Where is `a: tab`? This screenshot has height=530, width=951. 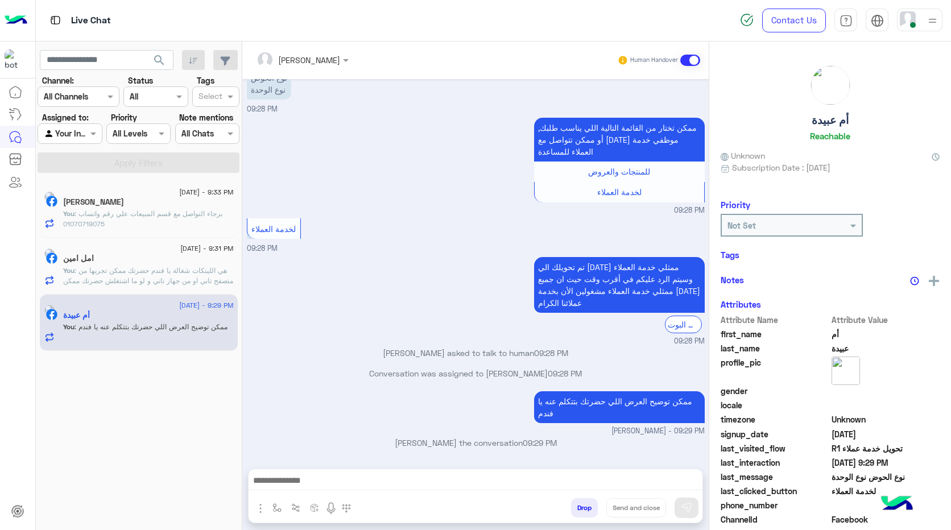
a: tab is located at coordinates (845, 20).